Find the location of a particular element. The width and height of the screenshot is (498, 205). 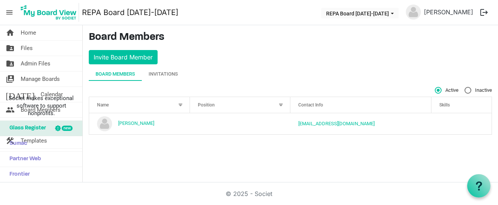

span: Glass Register is located at coordinates (26, 128).